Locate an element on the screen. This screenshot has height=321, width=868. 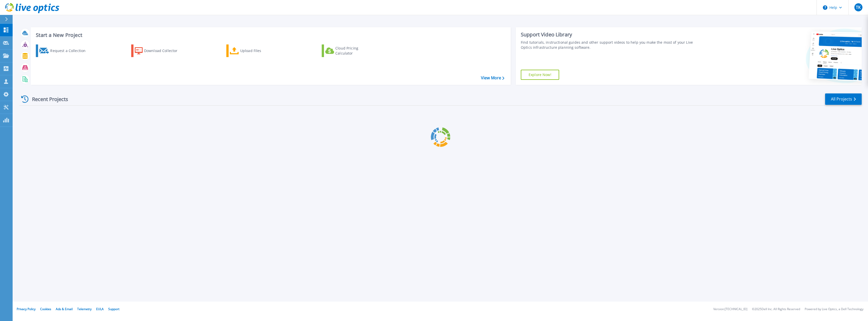
a: All Projects is located at coordinates (844, 99).